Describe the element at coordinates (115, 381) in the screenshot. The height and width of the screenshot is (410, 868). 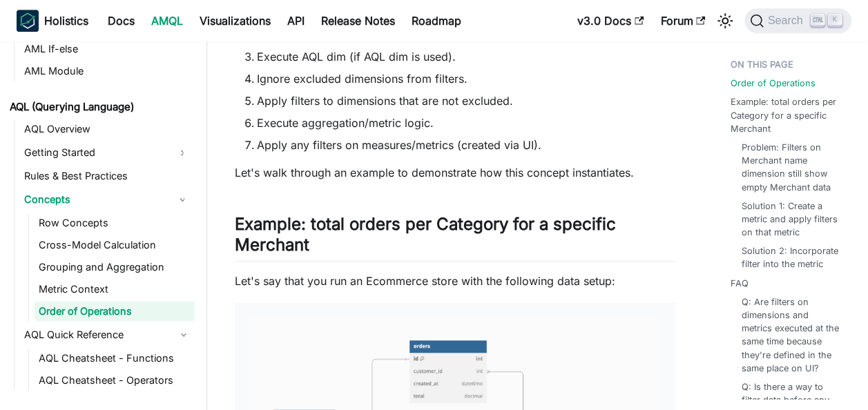
I see `a: AQL Cheatsheet - Operators` at that location.